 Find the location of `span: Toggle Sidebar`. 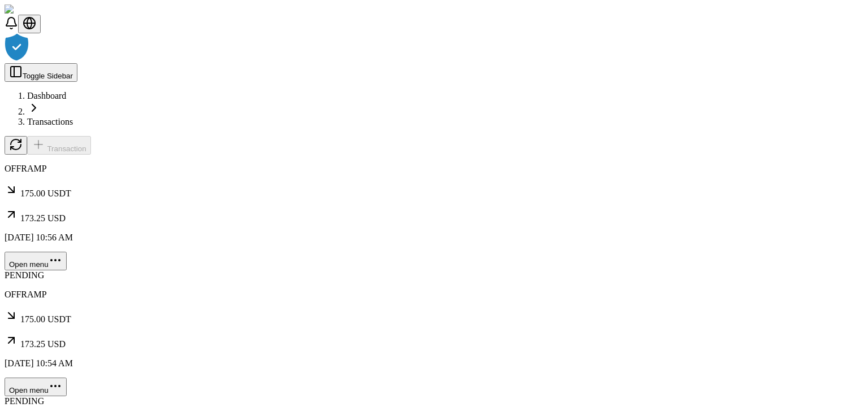

span: Toggle Sidebar is located at coordinates (48, 75).